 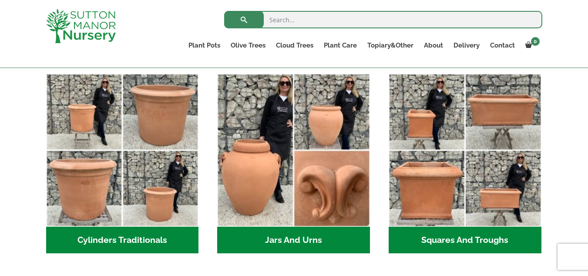 I want to click on a: Contact, so click(x=502, y=45).